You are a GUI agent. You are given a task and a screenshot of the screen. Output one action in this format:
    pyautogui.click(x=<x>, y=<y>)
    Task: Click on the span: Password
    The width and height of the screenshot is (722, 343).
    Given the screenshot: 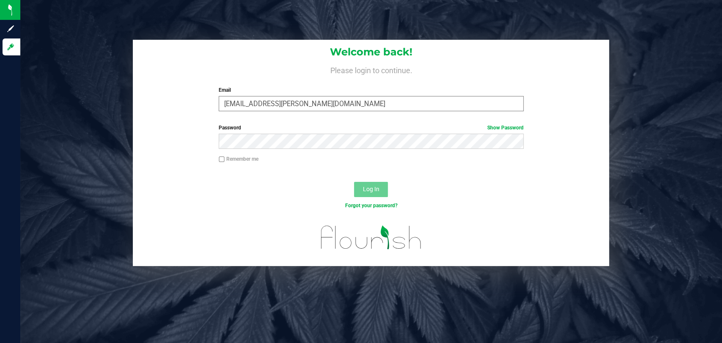 What is the action you would take?
    pyautogui.click(x=230, y=128)
    